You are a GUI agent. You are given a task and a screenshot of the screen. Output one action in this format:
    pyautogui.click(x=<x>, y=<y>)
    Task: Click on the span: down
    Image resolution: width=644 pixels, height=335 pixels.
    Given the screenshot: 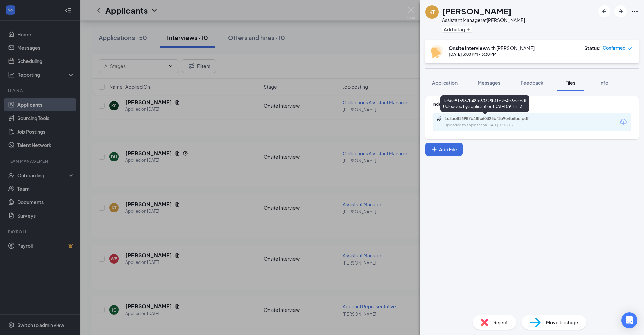 What is the action you would take?
    pyautogui.click(x=629, y=49)
    